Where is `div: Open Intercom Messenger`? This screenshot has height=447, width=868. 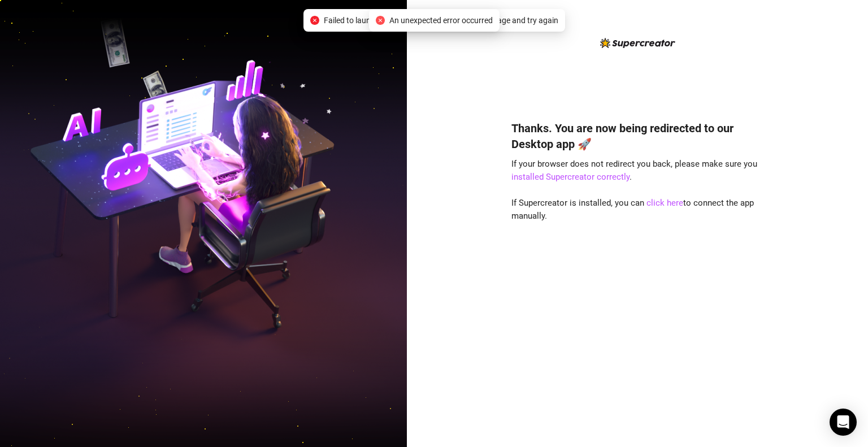 div: Open Intercom Messenger is located at coordinates (843, 422).